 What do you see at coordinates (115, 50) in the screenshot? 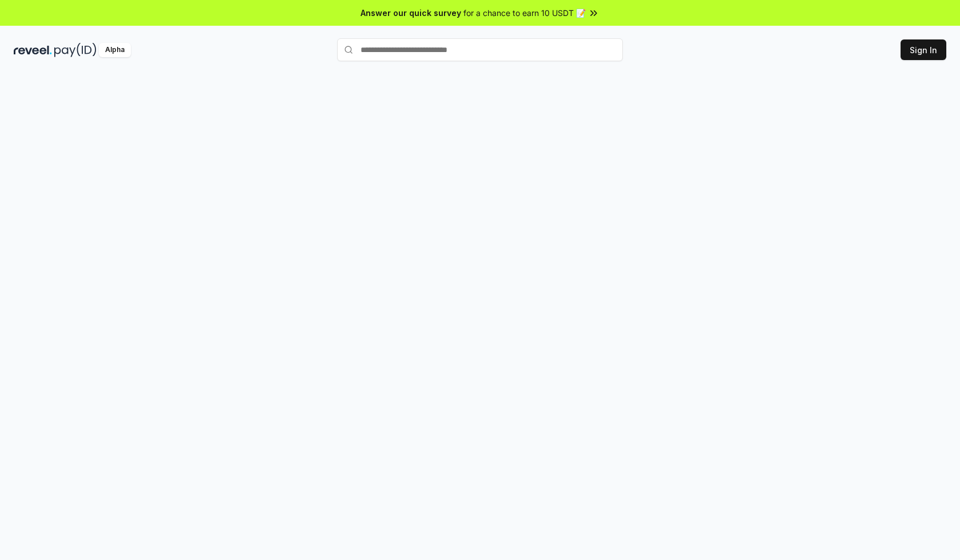
I see `div: Alpha` at bounding box center [115, 50].